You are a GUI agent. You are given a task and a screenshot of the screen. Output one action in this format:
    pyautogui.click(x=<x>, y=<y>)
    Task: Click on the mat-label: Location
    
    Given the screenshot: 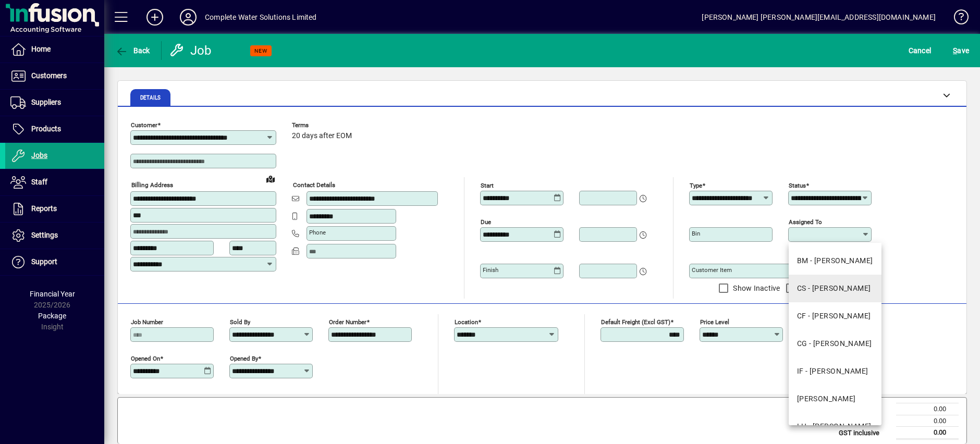 What is the action you would take?
    pyautogui.click(x=466, y=322)
    